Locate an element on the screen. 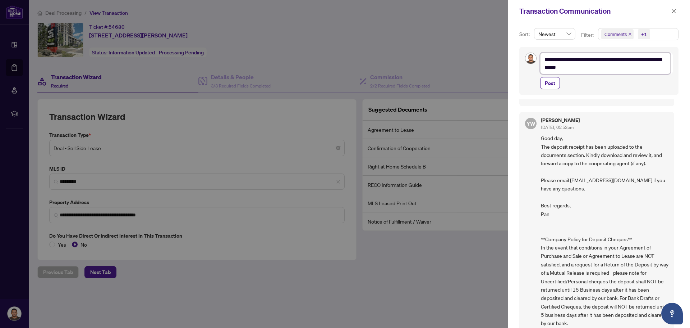  p: Sort: is located at coordinates (525, 34).